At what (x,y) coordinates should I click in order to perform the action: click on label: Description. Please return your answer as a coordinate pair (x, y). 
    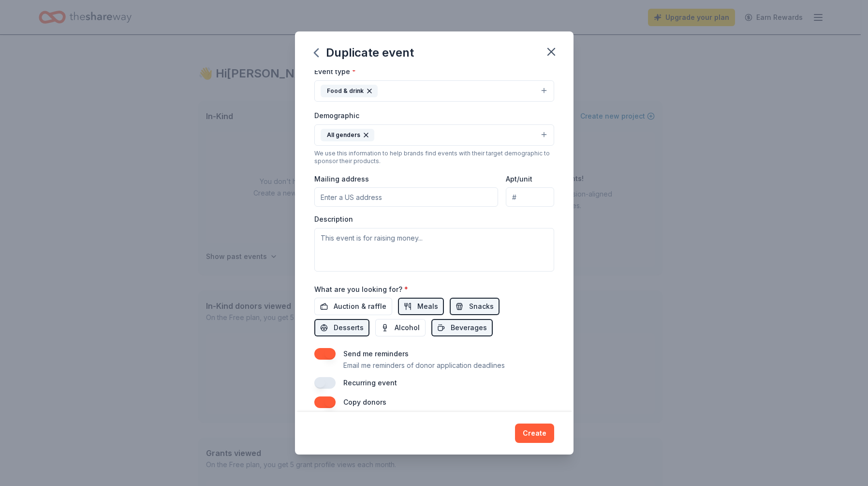
    Looking at the image, I should click on (333, 219).